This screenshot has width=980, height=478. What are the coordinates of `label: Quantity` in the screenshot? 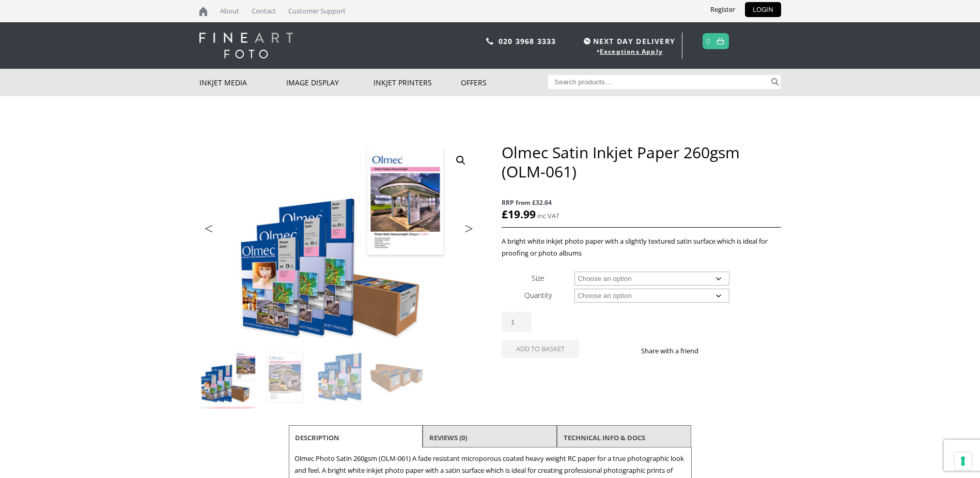 It's located at (538, 295).